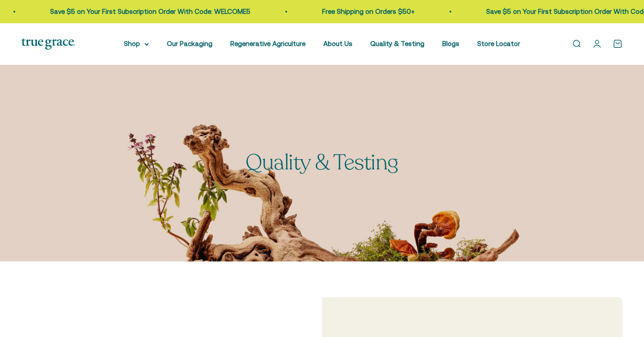  What do you see at coordinates (268, 44) in the screenshot?
I see `a: Regenerative Agriculture` at bounding box center [268, 44].